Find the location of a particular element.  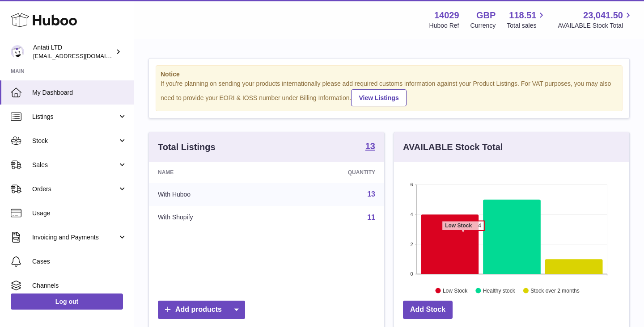

span: My Dashboard is located at coordinates (80, 92).